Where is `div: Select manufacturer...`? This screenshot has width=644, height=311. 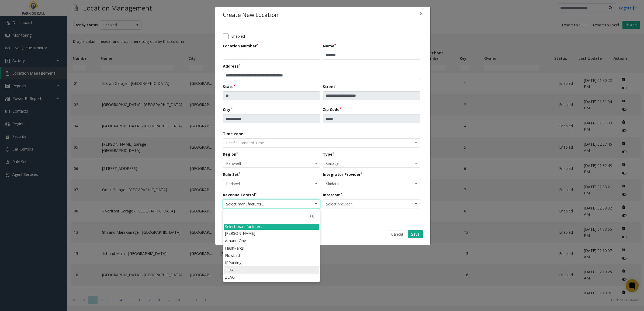 div: Select manufacturer... is located at coordinates (271, 227).